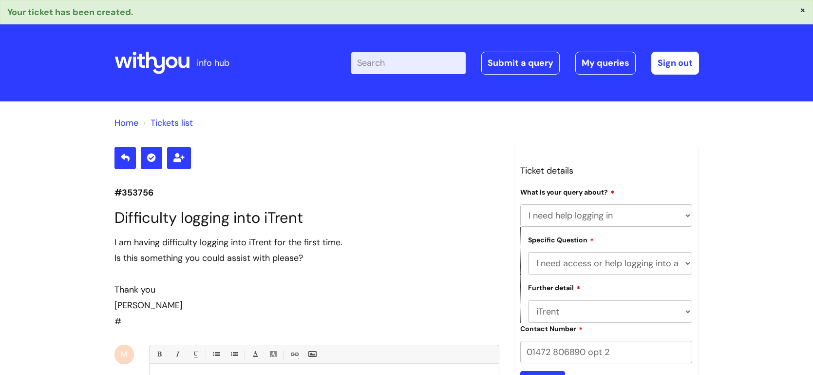  Describe the element at coordinates (561, 239) in the screenshot. I see `label: Specific Question` at that location.